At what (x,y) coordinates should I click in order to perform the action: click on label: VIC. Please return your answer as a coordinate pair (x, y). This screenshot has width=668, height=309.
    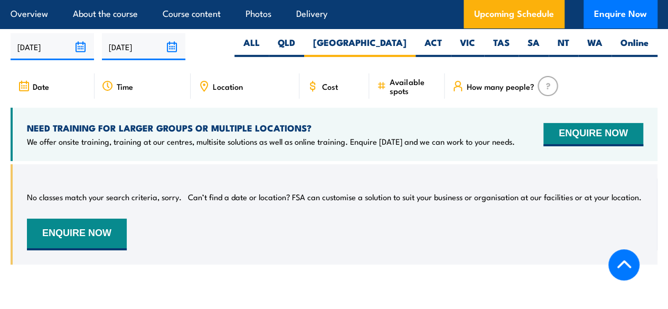
    Looking at the image, I should click on (467, 46).